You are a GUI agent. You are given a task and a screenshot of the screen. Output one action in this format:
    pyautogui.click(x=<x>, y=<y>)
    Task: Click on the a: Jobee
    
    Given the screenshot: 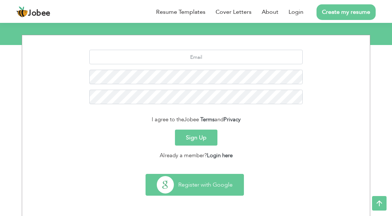 What is the action you would take?
    pyautogui.click(x=33, y=12)
    